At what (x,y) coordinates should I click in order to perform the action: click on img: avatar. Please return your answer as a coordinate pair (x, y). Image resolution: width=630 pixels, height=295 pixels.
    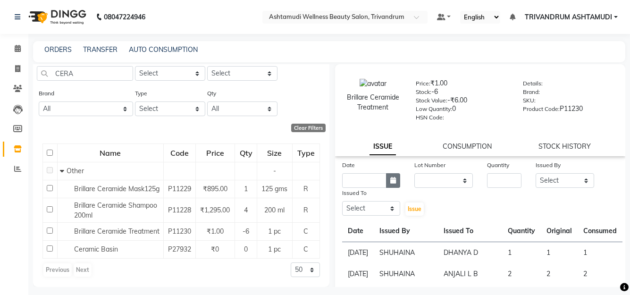
    Looking at the image, I should click on (373, 83).